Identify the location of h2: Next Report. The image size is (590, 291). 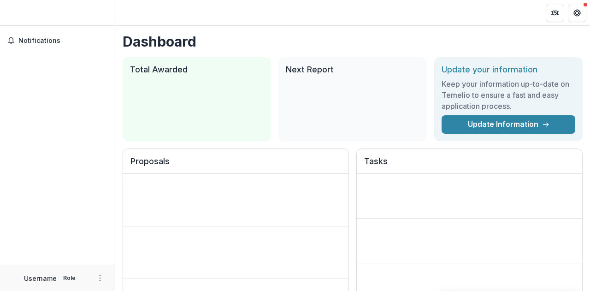
(353, 70).